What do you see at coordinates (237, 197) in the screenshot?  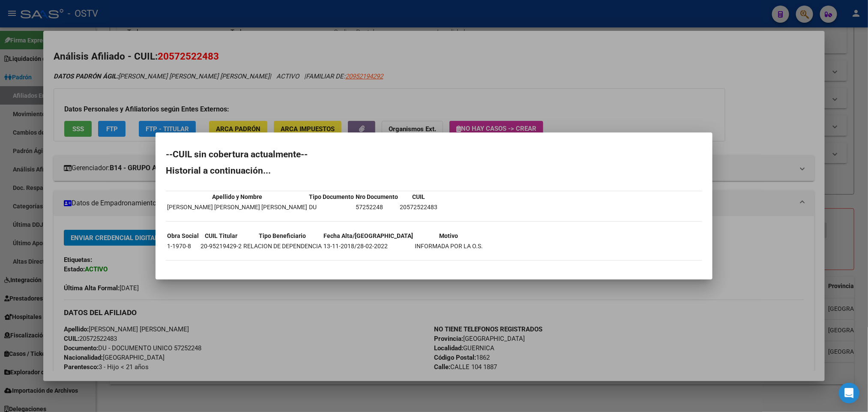 I see `th: Apellido y Nombre` at bounding box center [237, 197].